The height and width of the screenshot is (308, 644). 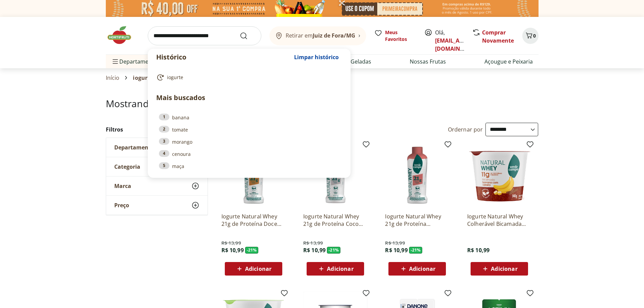 What do you see at coordinates (334, 35) in the screenshot?
I see `b: Juiz de Fora/MG` at bounding box center [334, 35].